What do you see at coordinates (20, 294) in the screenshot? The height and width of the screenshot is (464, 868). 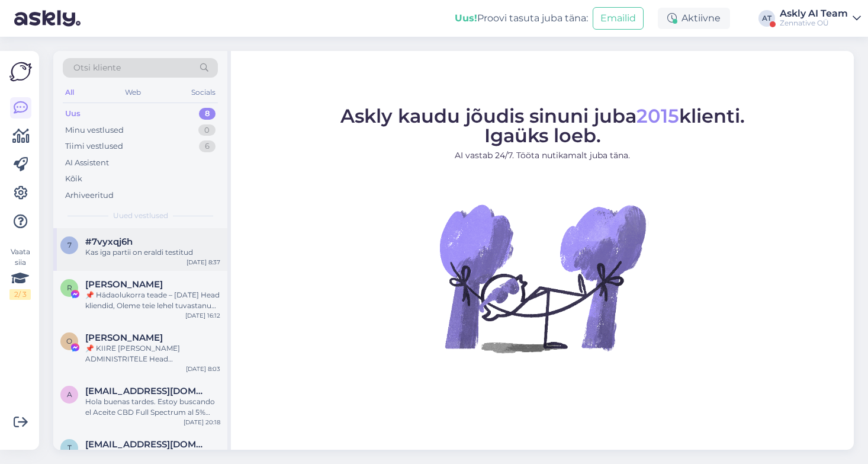 I see `div: 2 / 3` at bounding box center [20, 294].